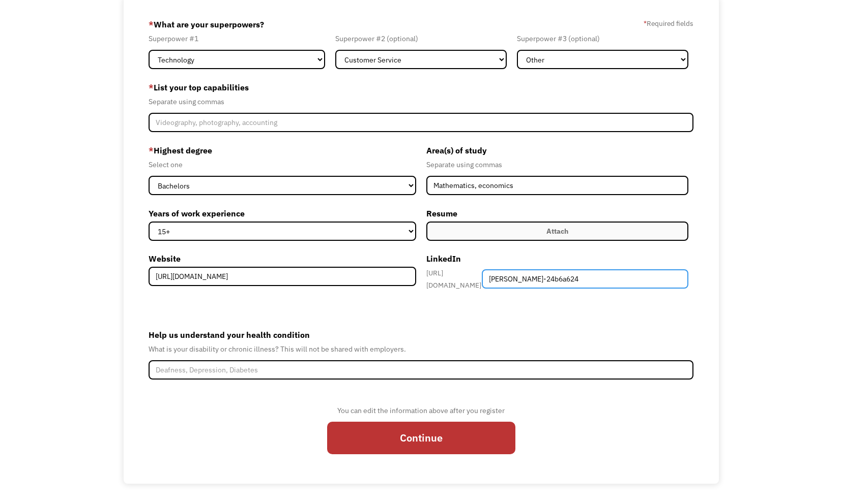 The width and height of the screenshot is (842, 504). I want to click on label: Highest degree, so click(282, 150).